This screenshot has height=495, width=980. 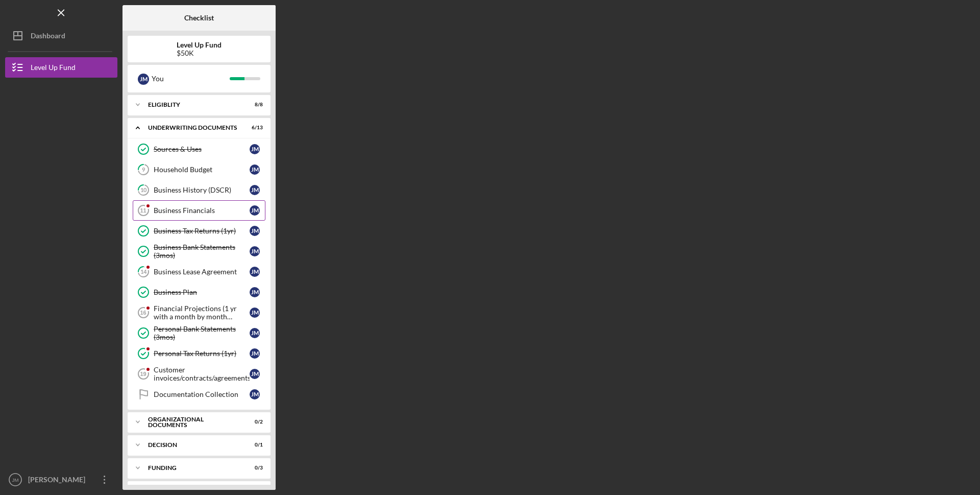 I want to click on a: 16Financial Projections (1 yr with a month by month breakdown)JM, so click(x=199, y=313).